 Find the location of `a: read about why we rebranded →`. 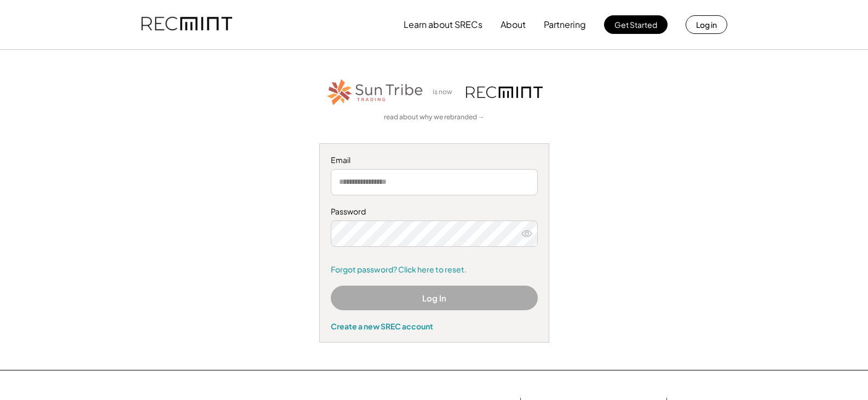

a: read about why we rebranded → is located at coordinates (435, 117).